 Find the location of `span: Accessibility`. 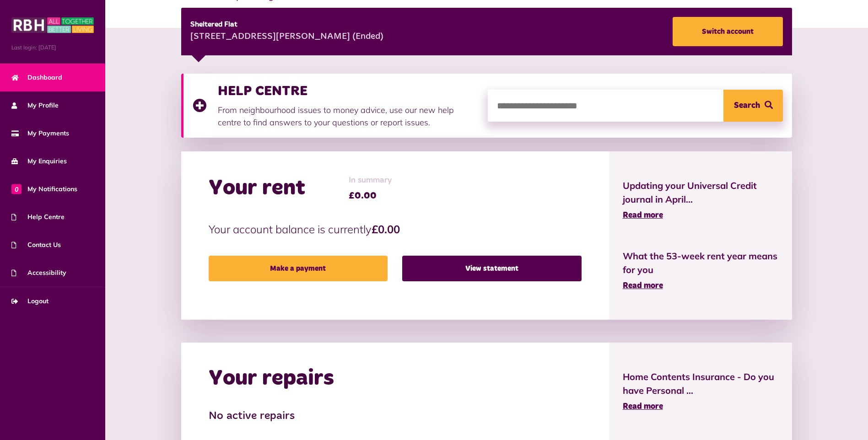

span: Accessibility is located at coordinates (39, 273).